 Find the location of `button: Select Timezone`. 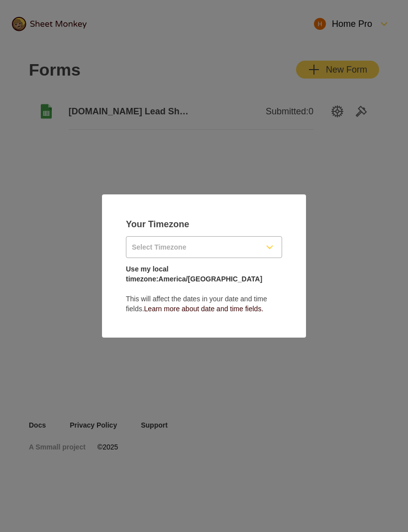

button: Select Timezone is located at coordinates (204, 247).